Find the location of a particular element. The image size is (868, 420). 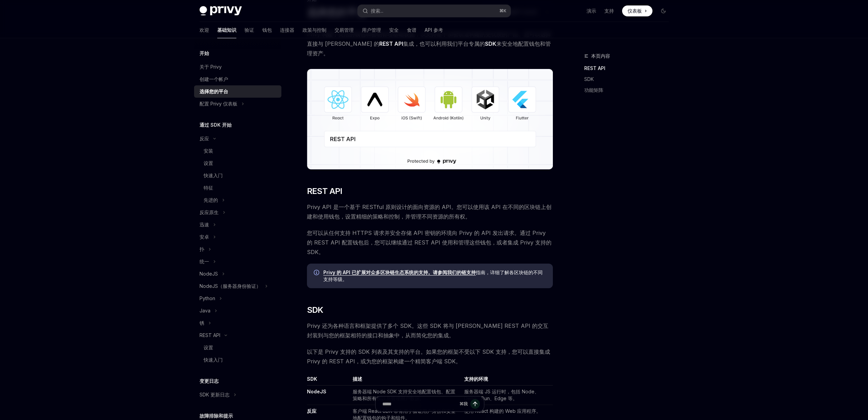

button: 切换 Unity 部分 is located at coordinates (238, 262).